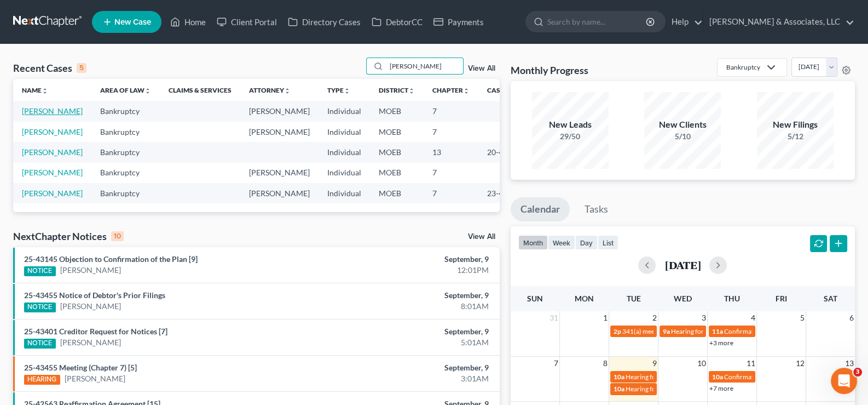 The width and height of the screenshot is (868, 405). What do you see at coordinates (605, 318) in the screenshot?
I see `span: 1` at bounding box center [605, 318].